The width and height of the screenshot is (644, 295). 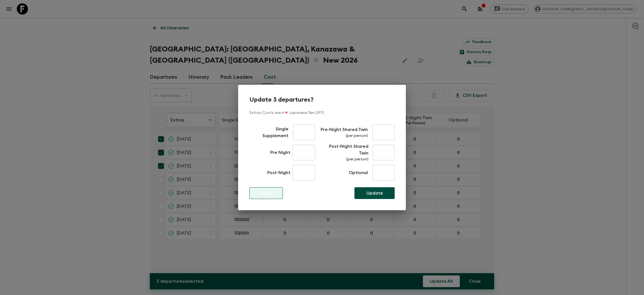 What do you see at coordinates (375, 193) in the screenshot?
I see `p: Update` at bounding box center [375, 193].